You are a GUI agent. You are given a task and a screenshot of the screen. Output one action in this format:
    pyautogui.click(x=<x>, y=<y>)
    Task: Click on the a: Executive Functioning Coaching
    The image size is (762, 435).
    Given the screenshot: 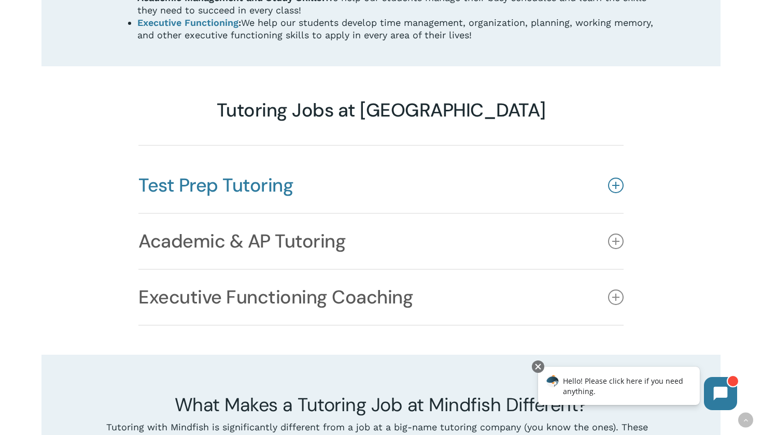 What is the action you would take?
    pyautogui.click(x=381, y=297)
    